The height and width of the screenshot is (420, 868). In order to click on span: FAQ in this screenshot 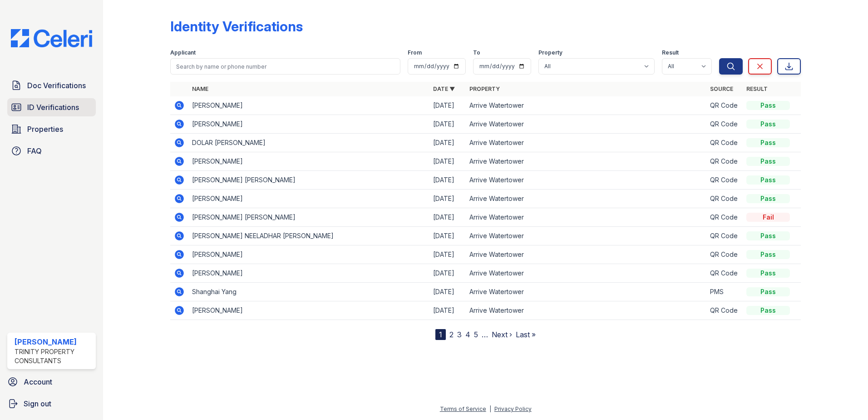, I will do `click(34, 150)`.